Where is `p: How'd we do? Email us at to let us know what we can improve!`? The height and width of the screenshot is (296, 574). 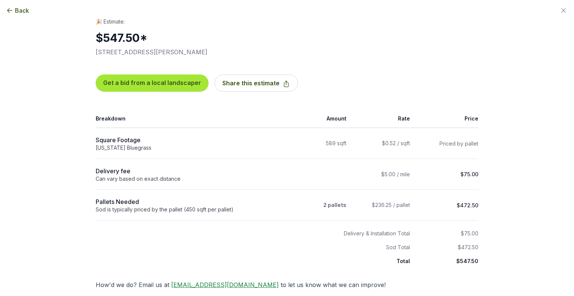
p: How'd we do? Email us at to let us know what we can improve! is located at coordinates (287, 284).